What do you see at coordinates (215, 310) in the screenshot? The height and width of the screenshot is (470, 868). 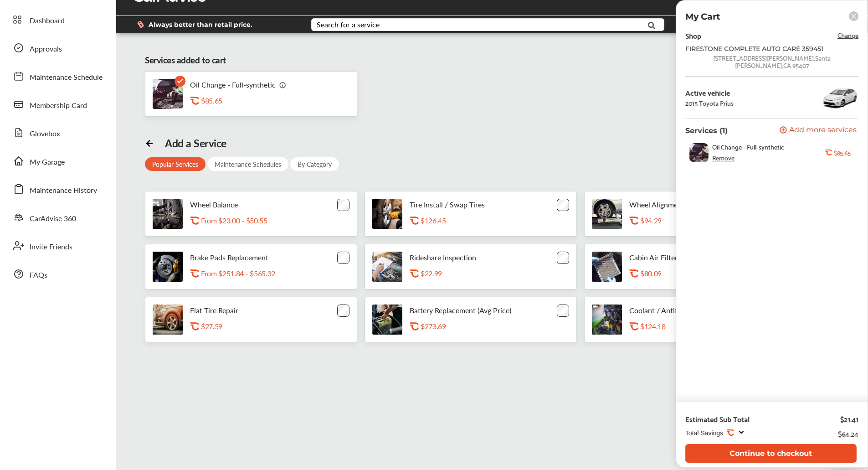 I see `p: Flat Tire Repair` at bounding box center [215, 310].